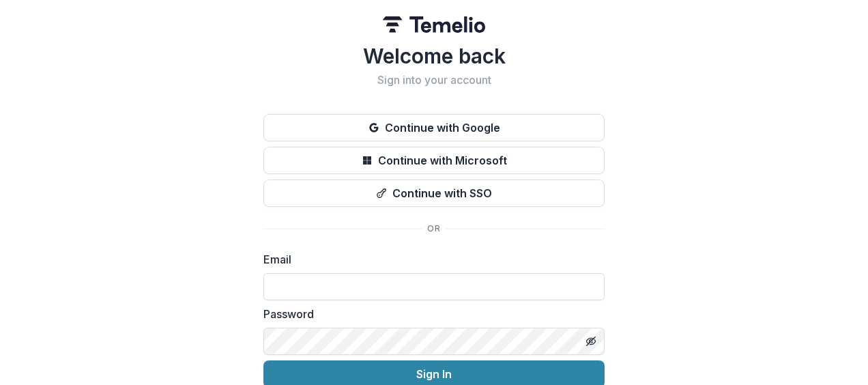 The width and height of the screenshot is (868, 385). Describe the element at coordinates (430, 259) in the screenshot. I see `label: Email` at that location.